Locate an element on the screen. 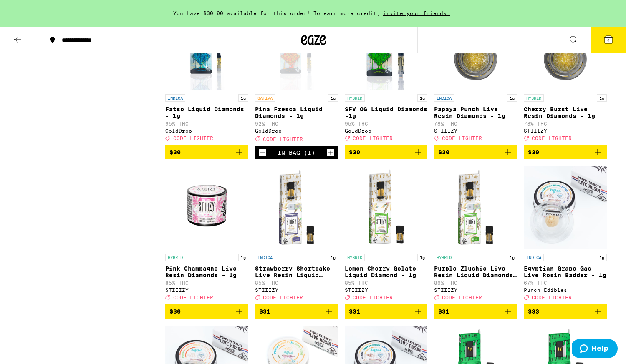 The height and width of the screenshot is (364, 626). p: Pina Fresca Liquid Diamonds - 1g is located at coordinates (296, 113).